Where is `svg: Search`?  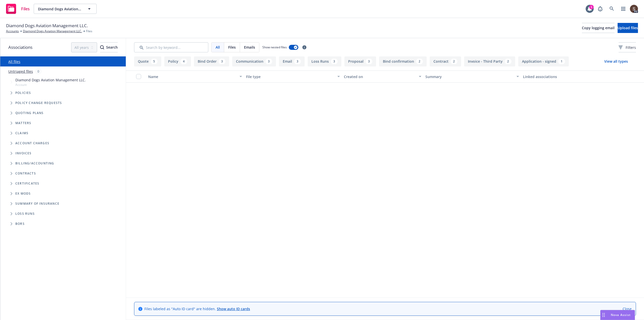 svg: Search is located at coordinates (102, 48).